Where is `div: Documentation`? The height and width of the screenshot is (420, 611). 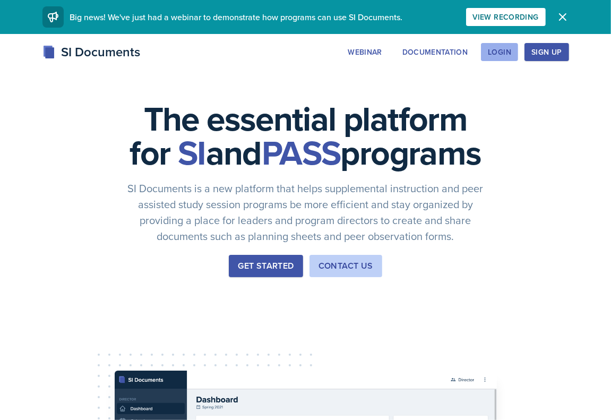
div: Documentation is located at coordinates (436, 52).